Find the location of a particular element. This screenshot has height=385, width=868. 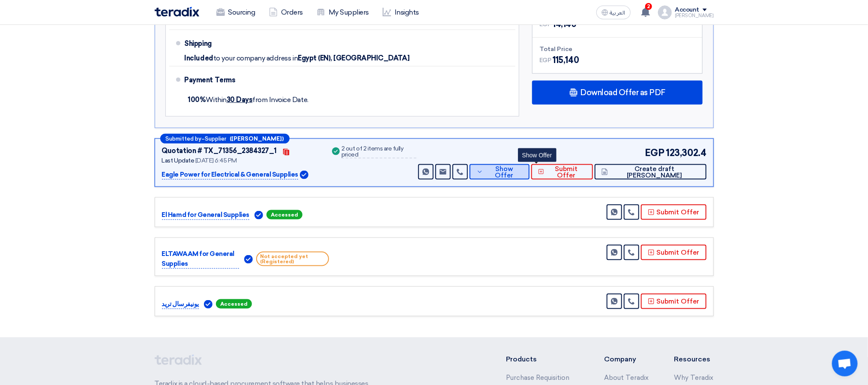

img: Teradix logo is located at coordinates (177, 12).